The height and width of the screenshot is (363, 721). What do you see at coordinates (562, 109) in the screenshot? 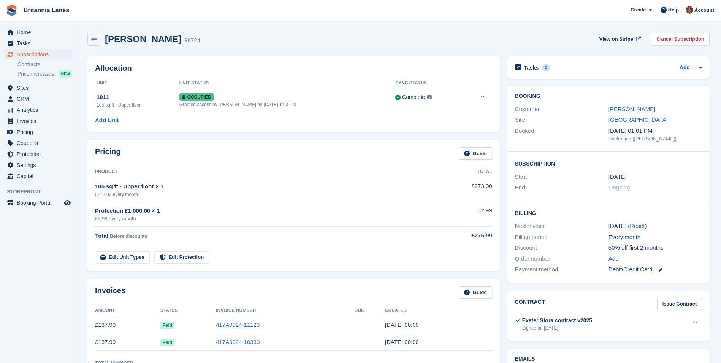
I see `div: Customer` at bounding box center [562, 109].